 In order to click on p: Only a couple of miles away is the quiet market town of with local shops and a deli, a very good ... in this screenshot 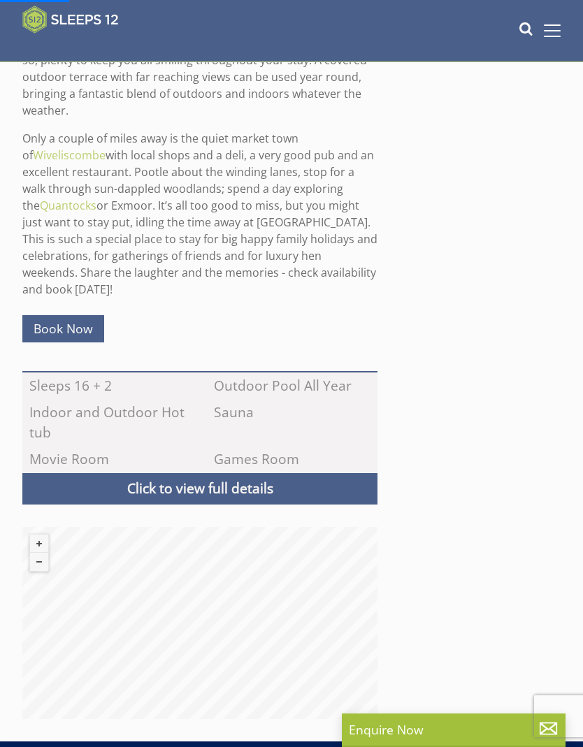, I will do `click(200, 214)`.